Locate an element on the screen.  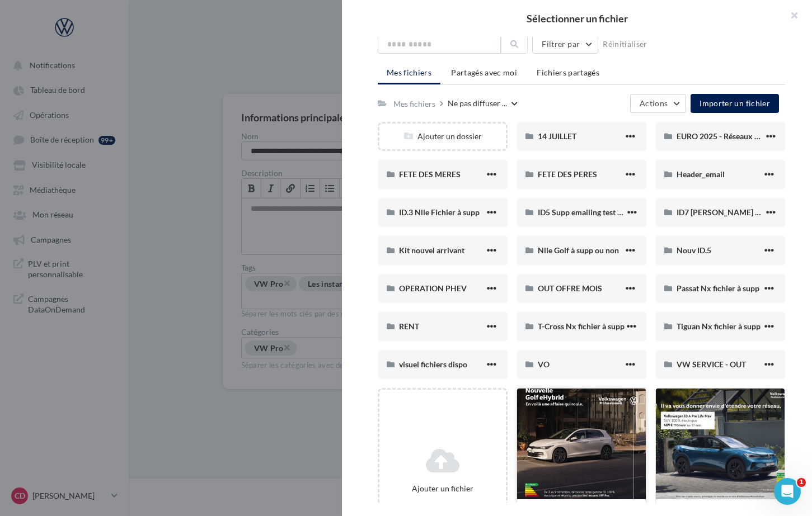
span: Partagés avec moi is located at coordinates (484, 73).